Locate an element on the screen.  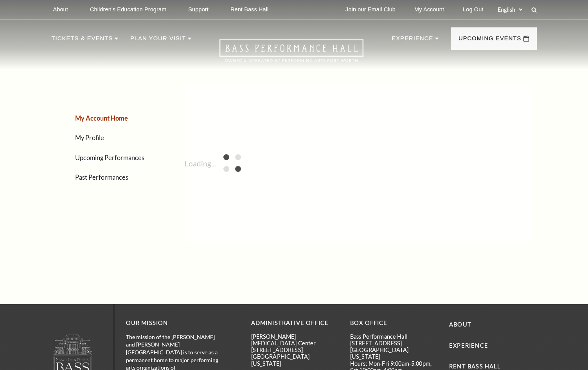
select: Select: is located at coordinates (510, 9).